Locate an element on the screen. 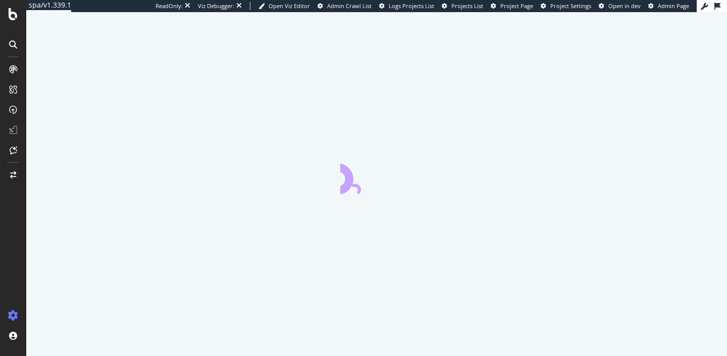  span: Project Page is located at coordinates (517, 6).